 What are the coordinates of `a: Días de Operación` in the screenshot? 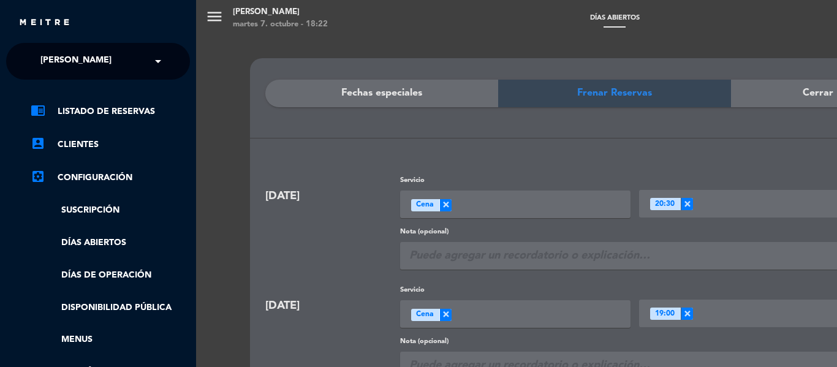 It's located at (110, 275).